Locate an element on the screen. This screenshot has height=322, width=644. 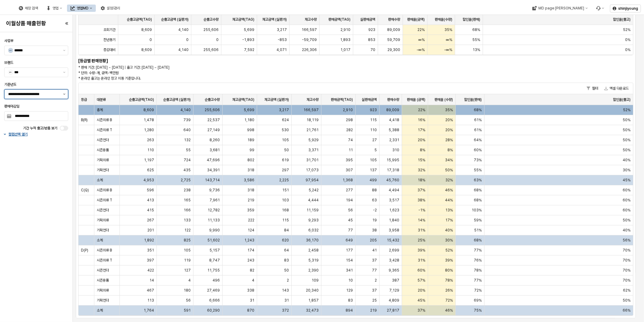
span: 132 is located at coordinates (187, 140).